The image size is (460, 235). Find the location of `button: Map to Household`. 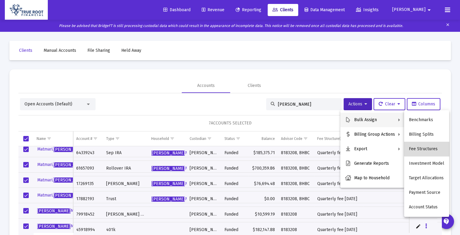

button: Map to Household is located at coordinates (372, 178).